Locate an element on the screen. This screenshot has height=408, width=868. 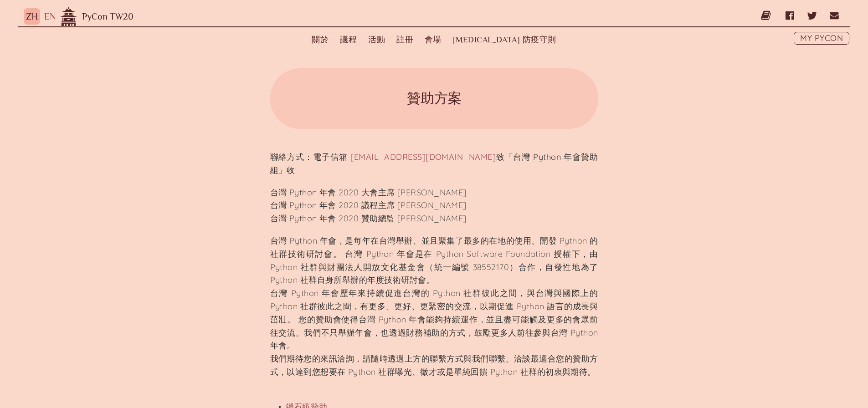
a: My PyCon is located at coordinates (822, 39).